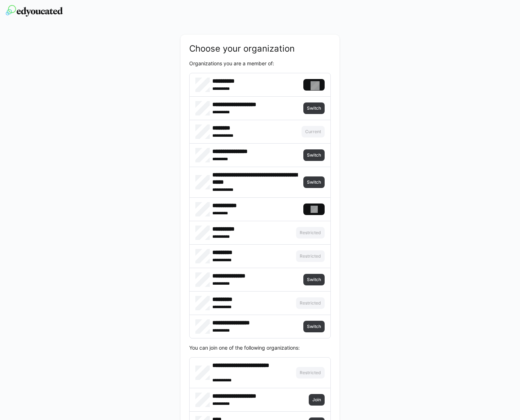 Image resolution: width=520 pixels, height=420 pixels. What do you see at coordinates (260, 348) in the screenshot?
I see `p: You can join one of the following organizations:` at bounding box center [260, 348].